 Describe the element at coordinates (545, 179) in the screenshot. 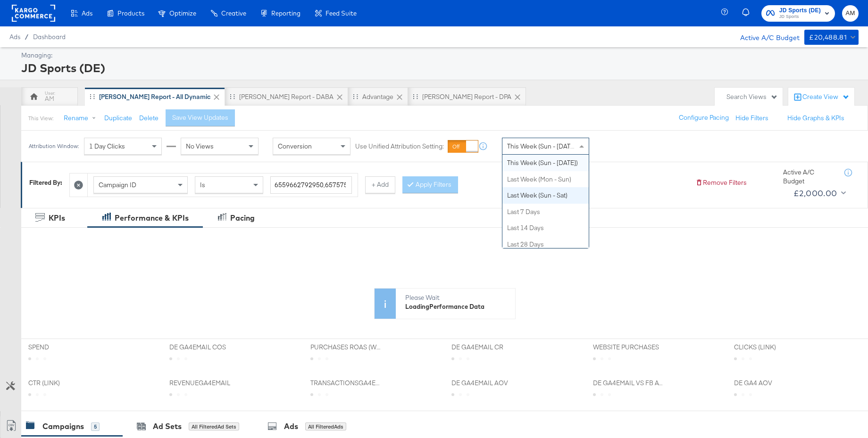

I see `div: Last Week (Mon - Sun)` at that location.